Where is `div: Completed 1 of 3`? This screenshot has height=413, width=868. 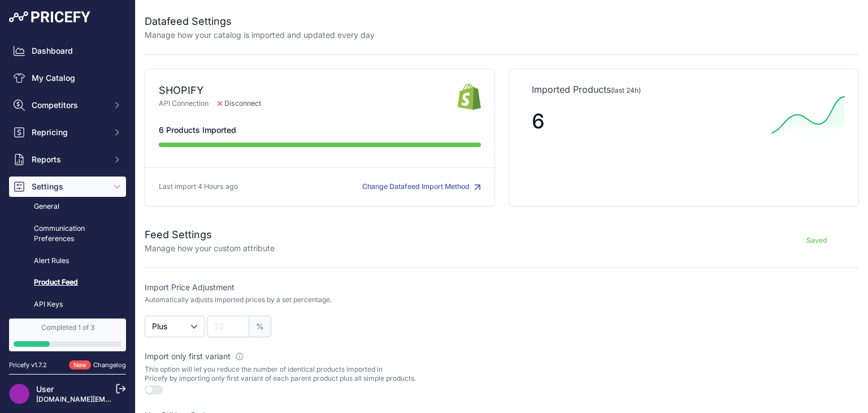
div: Completed 1 of 3 is located at coordinates (68, 328).